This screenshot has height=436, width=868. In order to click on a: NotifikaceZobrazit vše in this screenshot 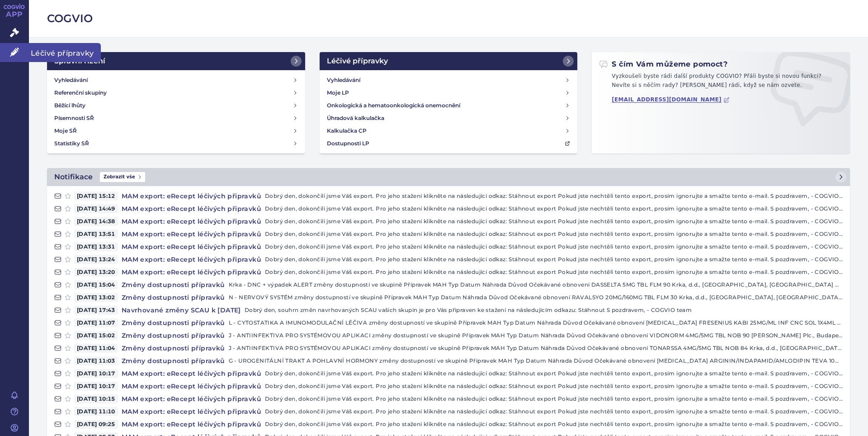, I will do `click(449, 177)`.